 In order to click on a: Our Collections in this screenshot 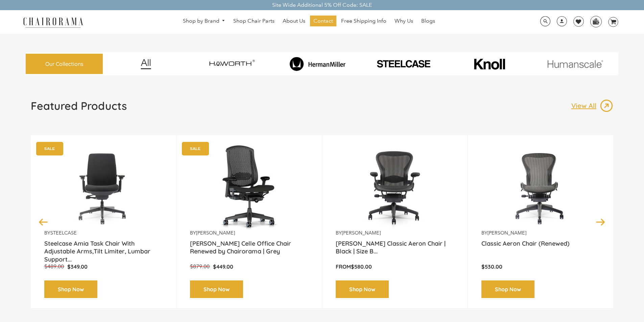, I will do `click(64, 64)`.